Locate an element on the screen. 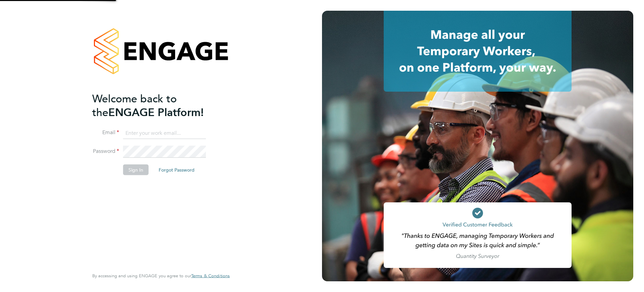 Image resolution: width=644 pixels, height=292 pixels. button: Forgot Password is located at coordinates (176, 170).